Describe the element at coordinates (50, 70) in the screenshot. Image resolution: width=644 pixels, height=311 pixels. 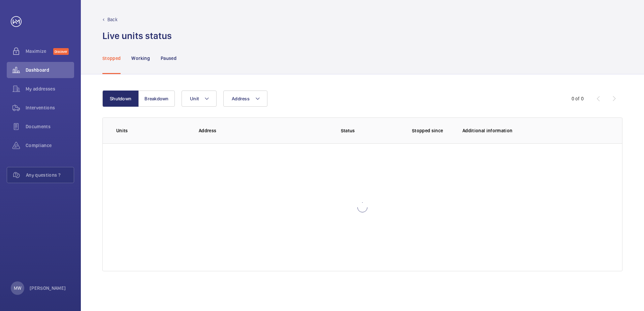
I see `span: Dashboard` at that location.